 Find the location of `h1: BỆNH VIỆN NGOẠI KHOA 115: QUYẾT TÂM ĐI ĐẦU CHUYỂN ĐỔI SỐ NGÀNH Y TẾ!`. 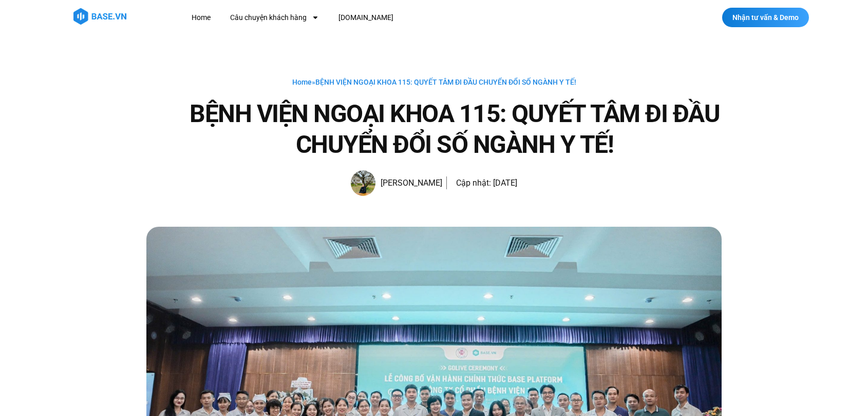

h1: BỆNH VIỆN NGOẠI KHOA 115: QUYẾT TÂM ĐI ĐẦU CHUYỂN ĐỔI SỐ NGÀNH Y TẾ! is located at coordinates (455, 129).